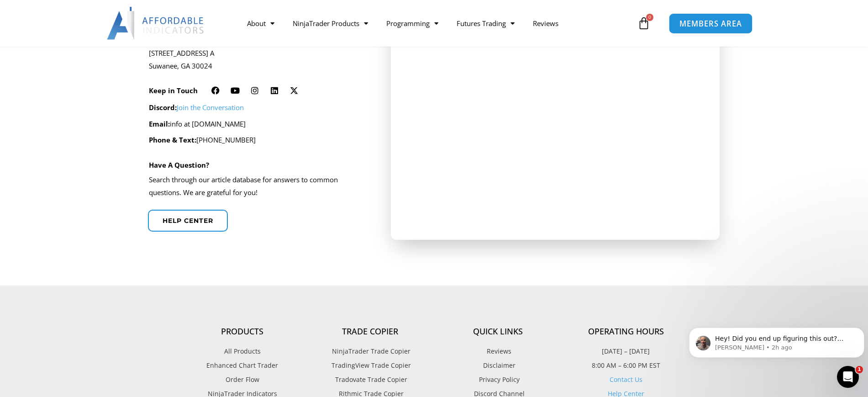 This screenshot has height=397, width=868. Describe the element at coordinates (179, 165) in the screenshot. I see `h4: Have A Question?` at that location.